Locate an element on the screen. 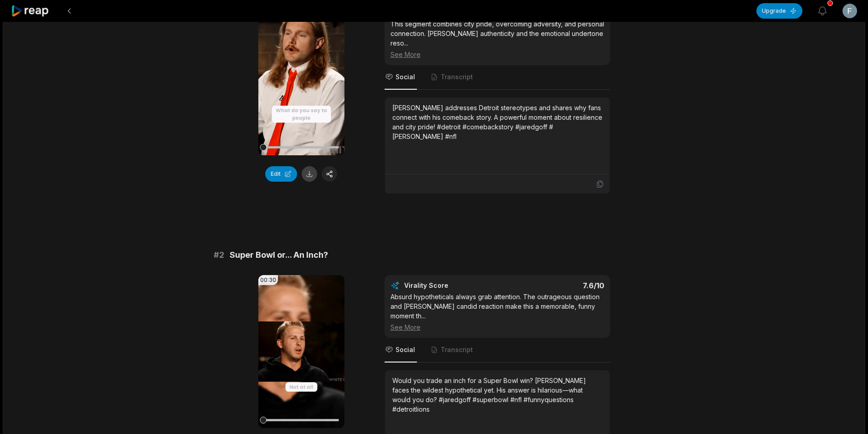  span: Super Bowl or... An Inch? is located at coordinates (279, 255).